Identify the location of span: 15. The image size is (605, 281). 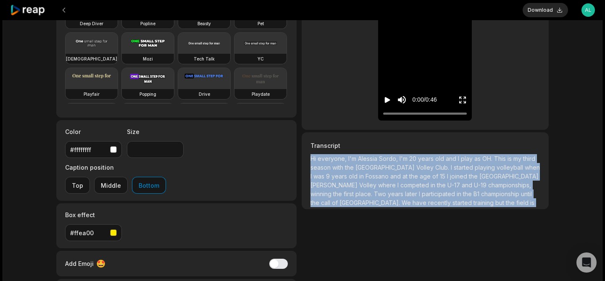
(443, 176).